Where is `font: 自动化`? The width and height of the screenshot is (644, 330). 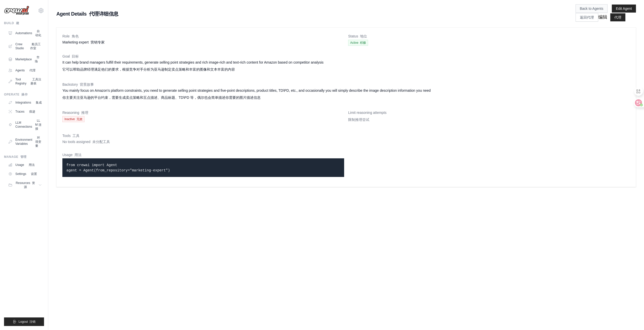 font: 自动化 is located at coordinates (38, 33).